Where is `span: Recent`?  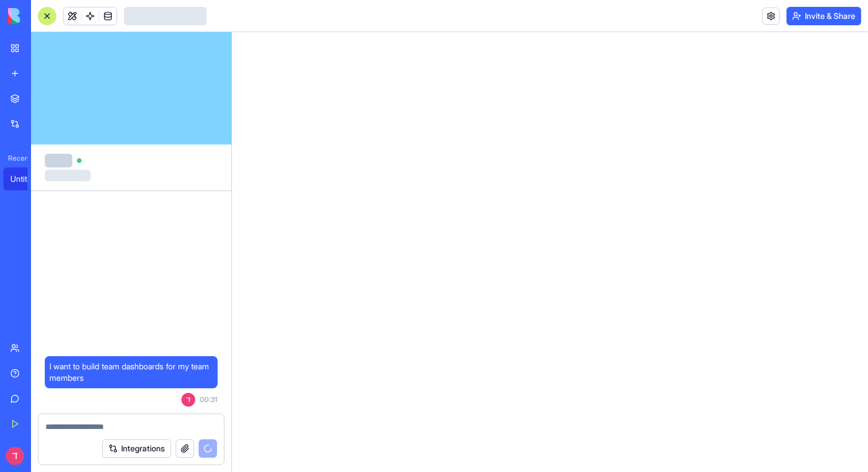 span: Recent is located at coordinates (15, 159).